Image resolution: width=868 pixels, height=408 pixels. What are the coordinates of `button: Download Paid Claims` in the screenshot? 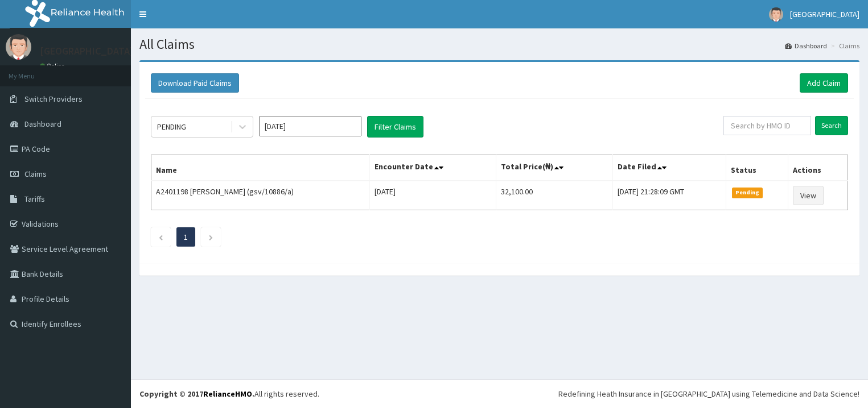 It's located at (194, 83).